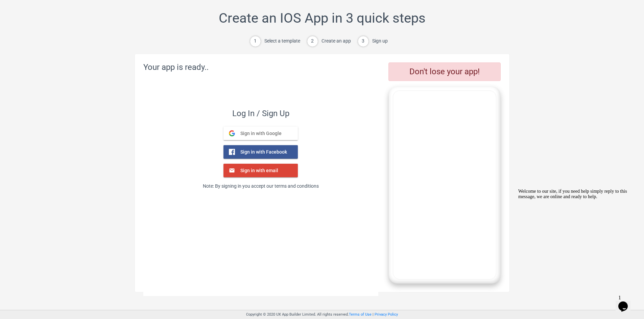 This screenshot has width=644, height=319. Describe the element at coordinates (360, 314) in the screenshot. I see `a: Terms of Use` at that location.